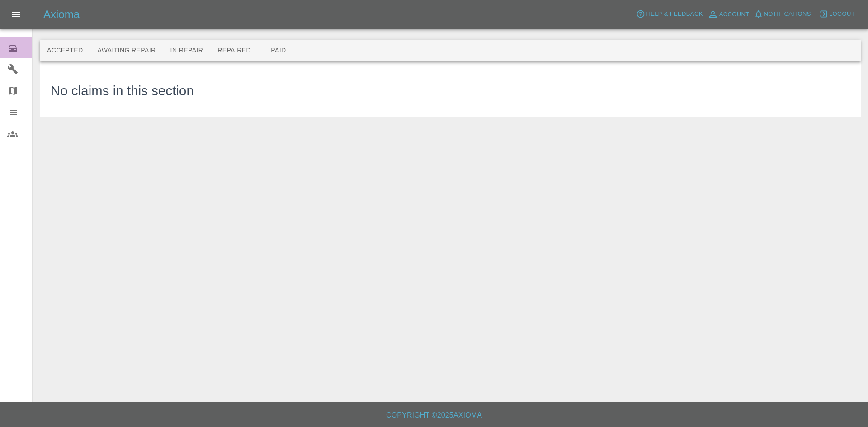  I want to click on button: In Repair, so click(187, 50).